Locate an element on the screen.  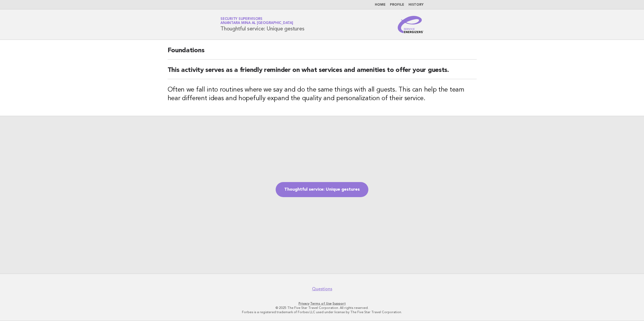
a: Thoughtful service: Unique gestures is located at coordinates (322, 190).